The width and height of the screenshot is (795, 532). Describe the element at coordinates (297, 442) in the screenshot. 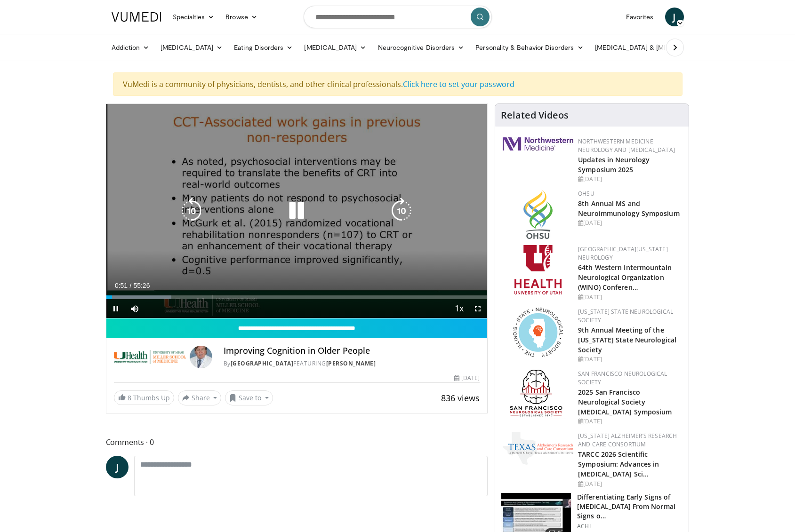

I see `span: Comments 0` at that location.